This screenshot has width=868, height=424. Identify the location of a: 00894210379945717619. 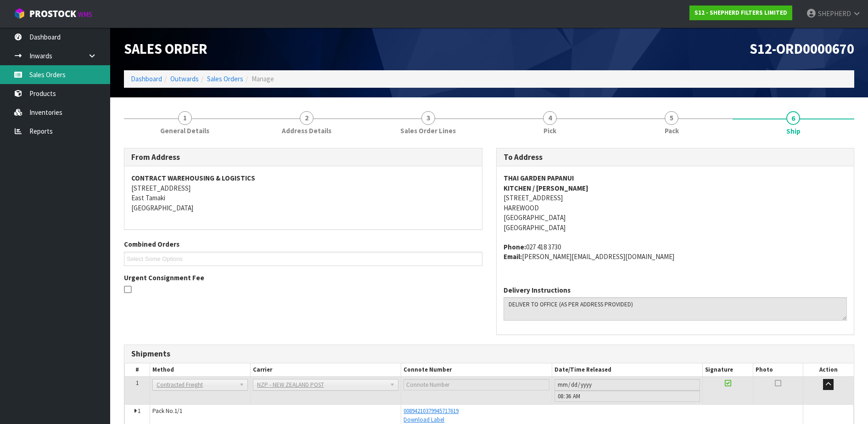
(431, 411).